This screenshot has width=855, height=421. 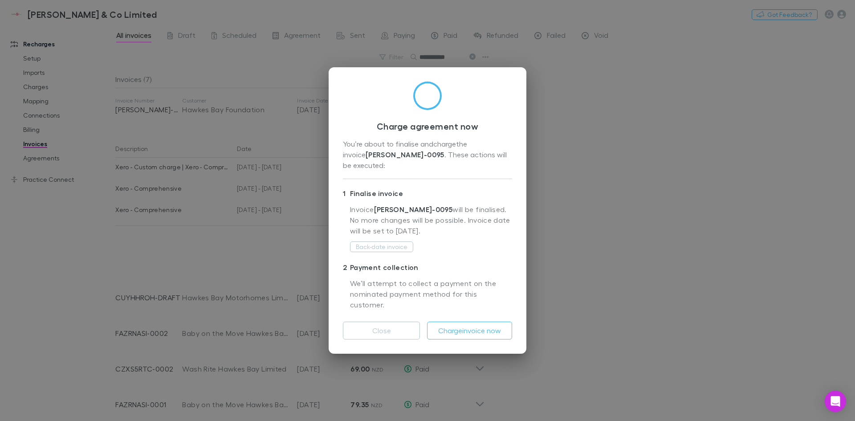 I want to click on div: 2, so click(x=346, y=267).